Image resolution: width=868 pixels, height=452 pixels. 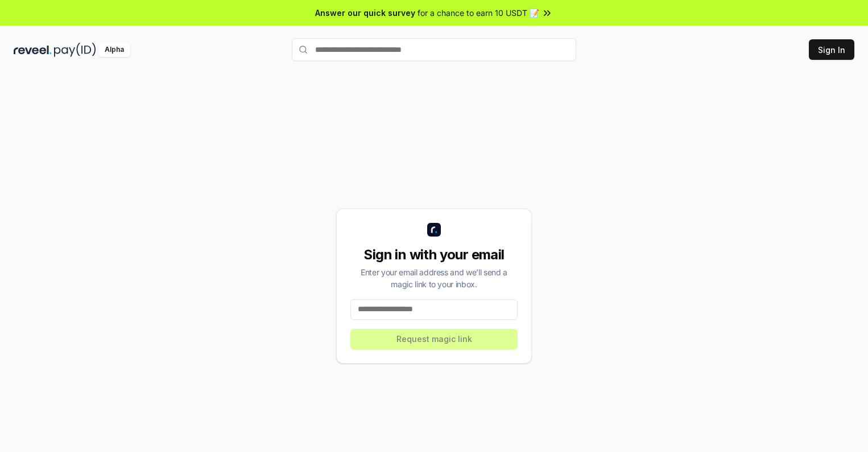 I want to click on span: Answer our quick survey, so click(x=365, y=12).